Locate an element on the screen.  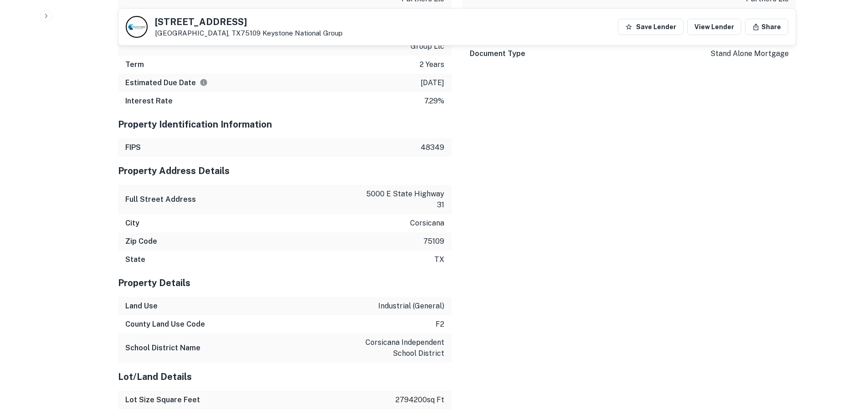
p: corsicana is located at coordinates (427, 223).